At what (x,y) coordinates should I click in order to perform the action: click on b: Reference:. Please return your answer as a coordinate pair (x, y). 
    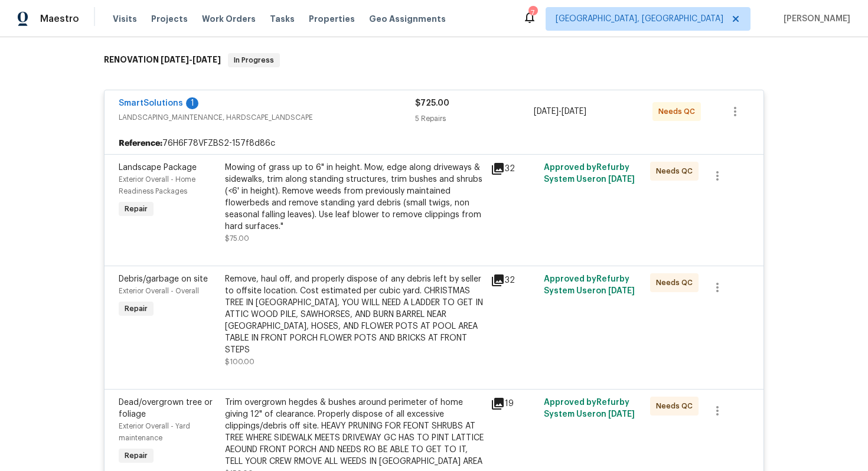
    Looking at the image, I should click on (140, 143).